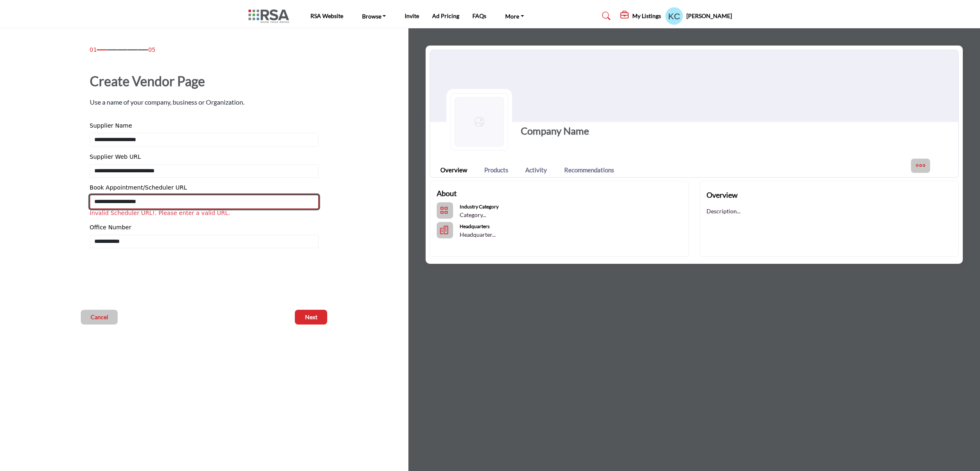  Describe the element at coordinates (115, 157) in the screenshot. I see `label: Supplier Web URL` at that location.